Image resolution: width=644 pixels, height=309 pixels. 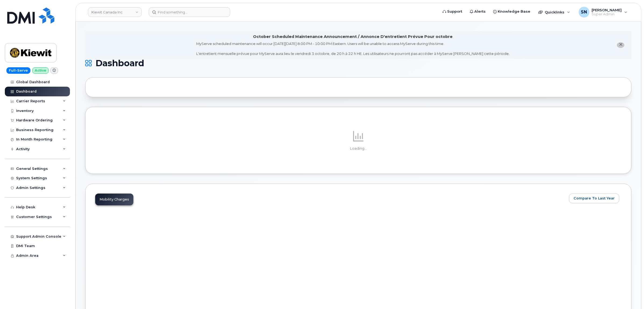 What do you see at coordinates (120, 63) in the screenshot?
I see `span: Dashboard` at bounding box center [120, 63].